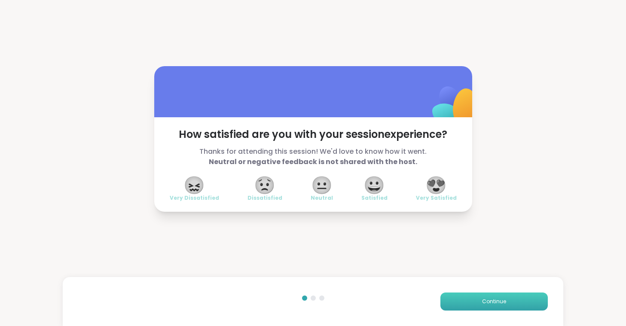 The width and height of the screenshot is (626, 326). What do you see at coordinates (494, 302) in the screenshot?
I see `button: Continue` at bounding box center [494, 302].